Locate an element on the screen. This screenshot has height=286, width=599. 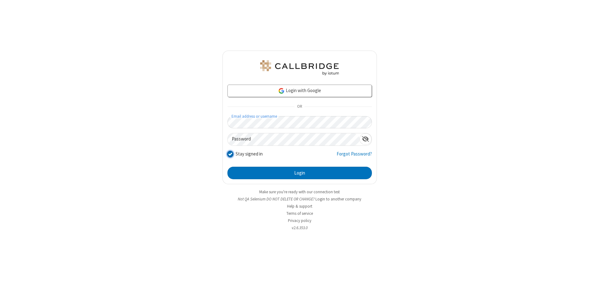
a: Help & support is located at coordinates (300, 206).